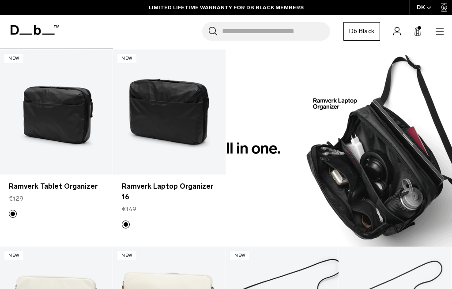 This screenshot has width=452, height=289. Describe the element at coordinates (362, 31) in the screenshot. I see `a: Db Black` at that location.